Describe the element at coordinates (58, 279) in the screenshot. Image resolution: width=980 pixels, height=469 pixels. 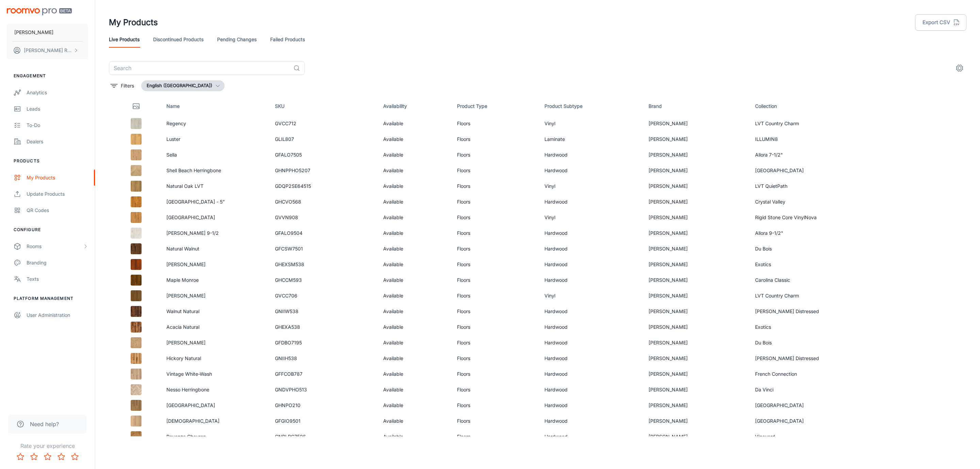
I see `div: Texts` at that location.